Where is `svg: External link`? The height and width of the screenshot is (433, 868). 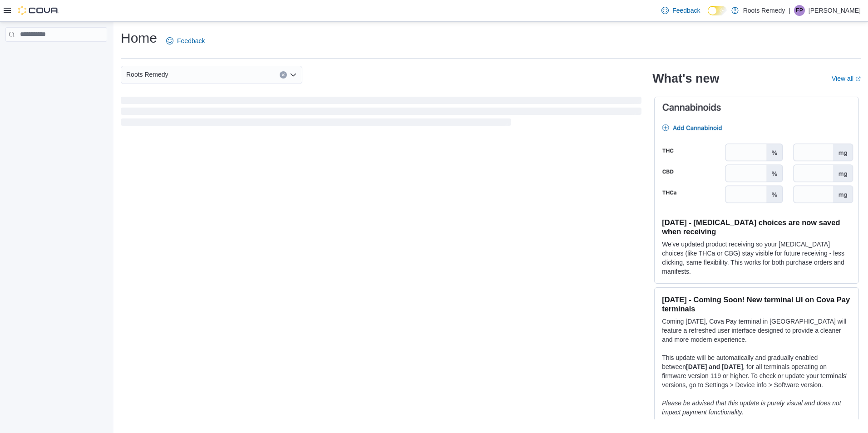
svg: External link is located at coordinates (858, 79).